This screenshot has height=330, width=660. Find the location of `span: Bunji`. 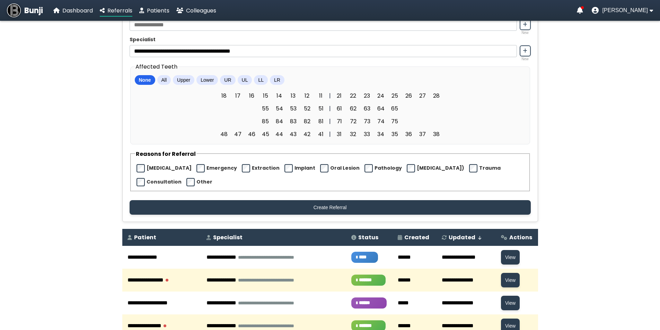

span: Bunji is located at coordinates (34, 10).